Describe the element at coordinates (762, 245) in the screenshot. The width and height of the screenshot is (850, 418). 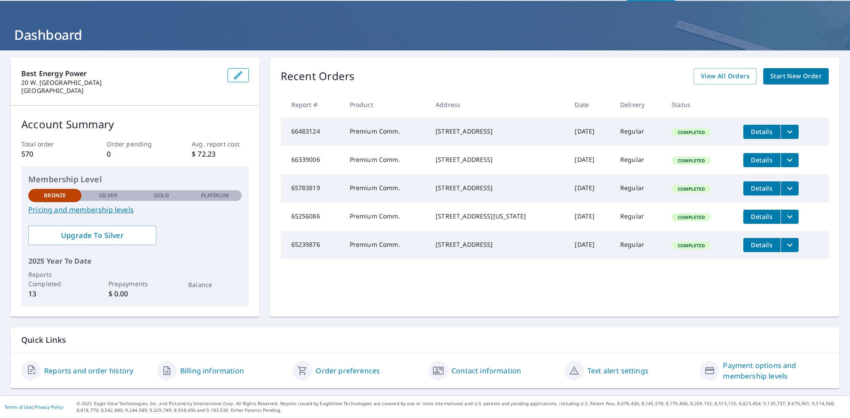
I see `button: detailsBtn-65239876` at that location.